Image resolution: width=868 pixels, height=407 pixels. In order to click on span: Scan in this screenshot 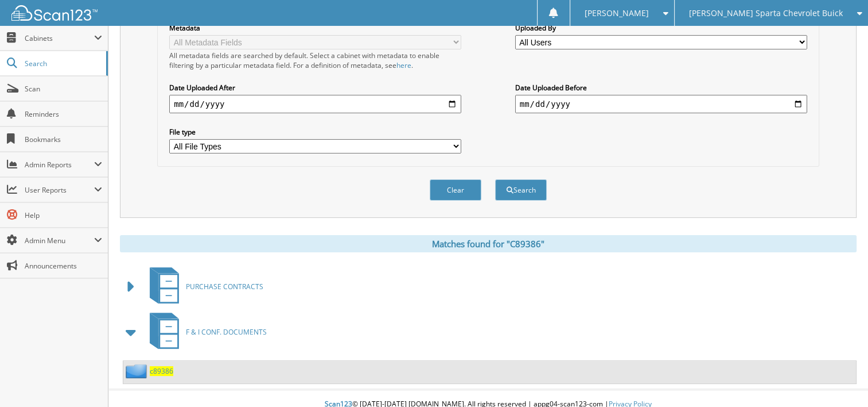, I will do `click(63, 88)`.